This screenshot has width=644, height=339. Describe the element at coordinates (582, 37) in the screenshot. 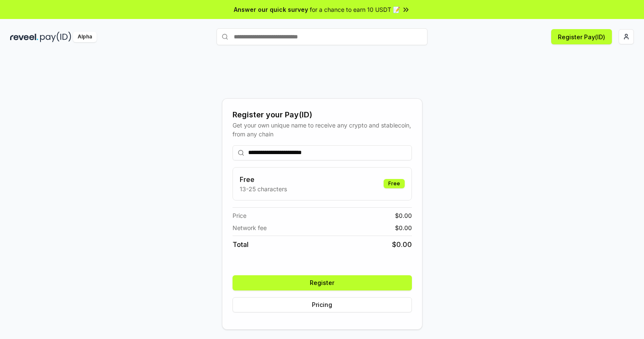

I see `button: Register Pay(ID)` at that location.